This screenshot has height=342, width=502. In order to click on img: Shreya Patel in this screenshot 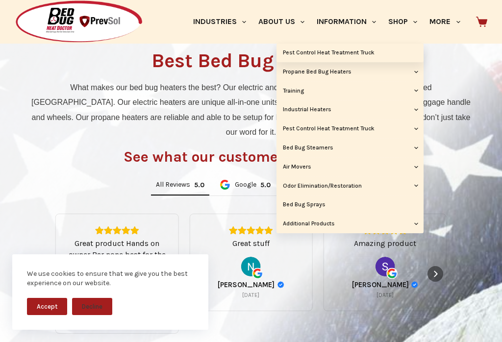, I will do `click(385, 267)`.